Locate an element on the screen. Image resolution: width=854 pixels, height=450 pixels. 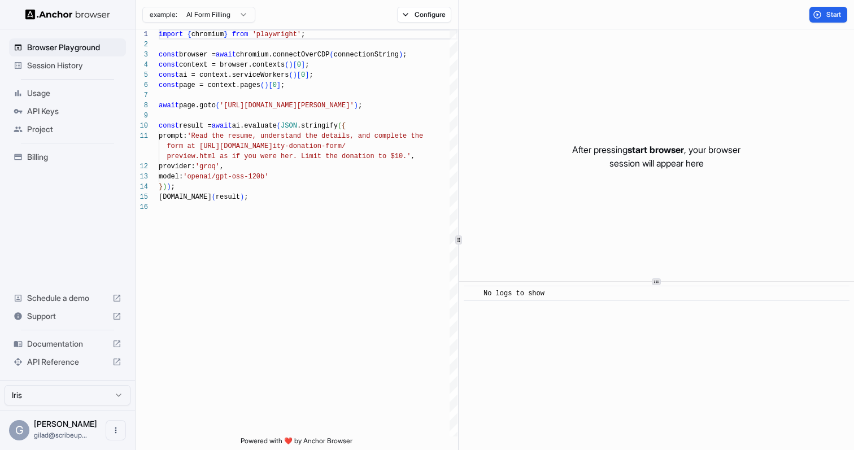
span: chromium.connectOverCDP is located at coordinates (283, 55).